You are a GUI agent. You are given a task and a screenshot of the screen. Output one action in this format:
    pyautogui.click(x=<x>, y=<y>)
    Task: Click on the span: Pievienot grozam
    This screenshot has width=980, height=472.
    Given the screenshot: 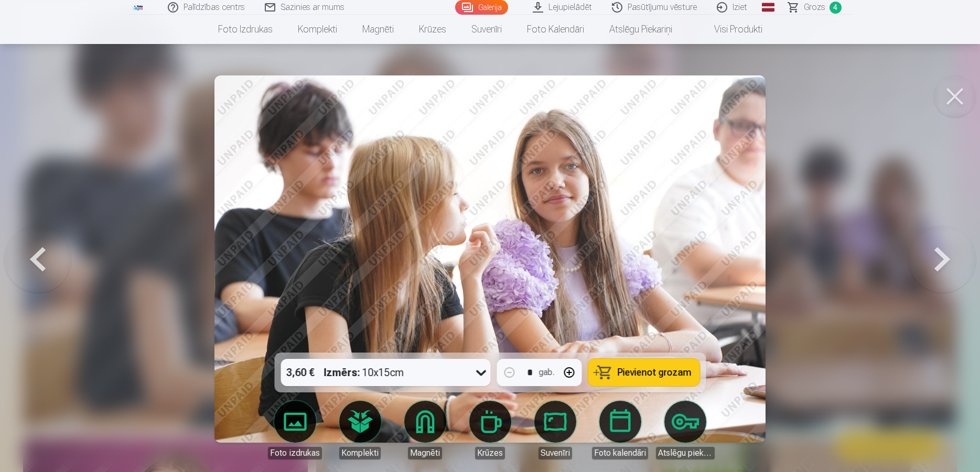 What is the action you would take?
    pyautogui.click(x=654, y=373)
    